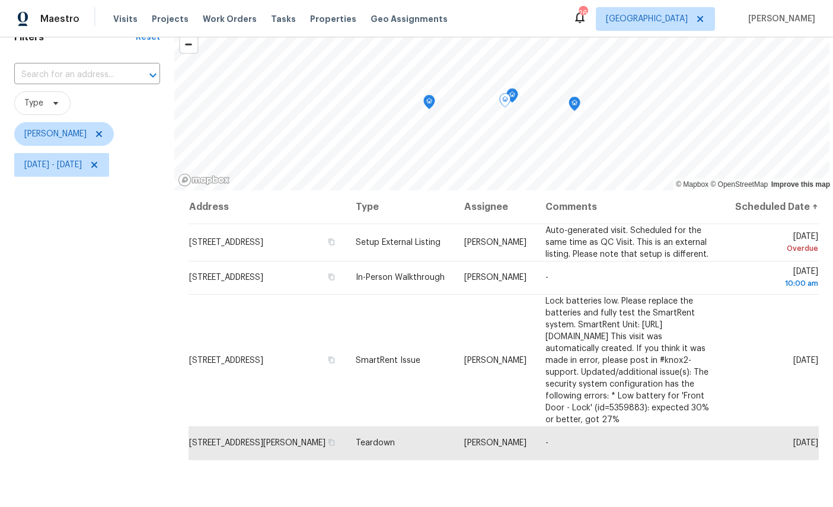 The image size is (833, 507). I want to click on span: Maestro, so click(60, 19).